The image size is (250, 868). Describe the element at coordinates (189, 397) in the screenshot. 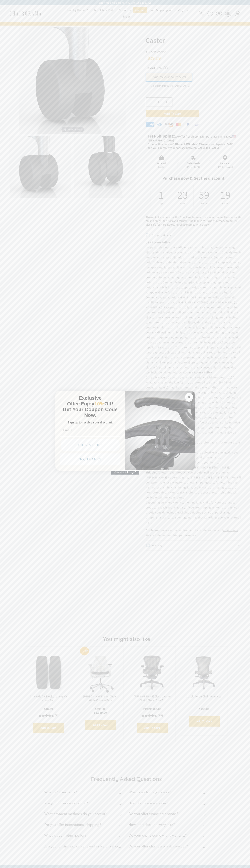

I see `button: Close dialog` at that location.